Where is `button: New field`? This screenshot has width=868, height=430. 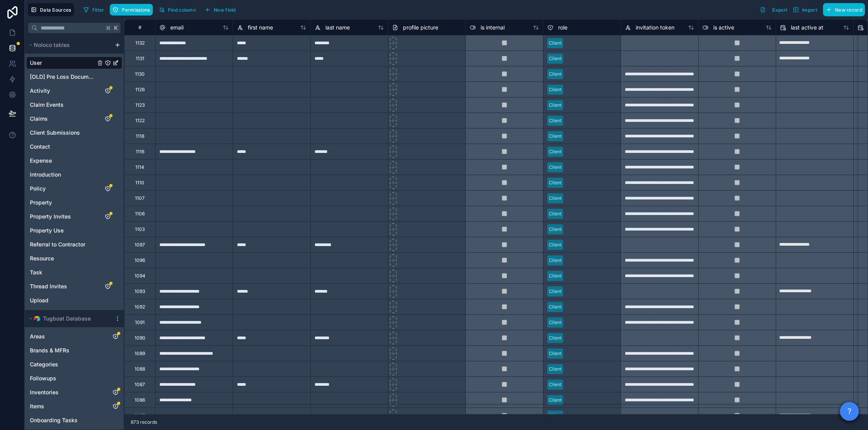
button: New field is located at coordinates (220, 10).